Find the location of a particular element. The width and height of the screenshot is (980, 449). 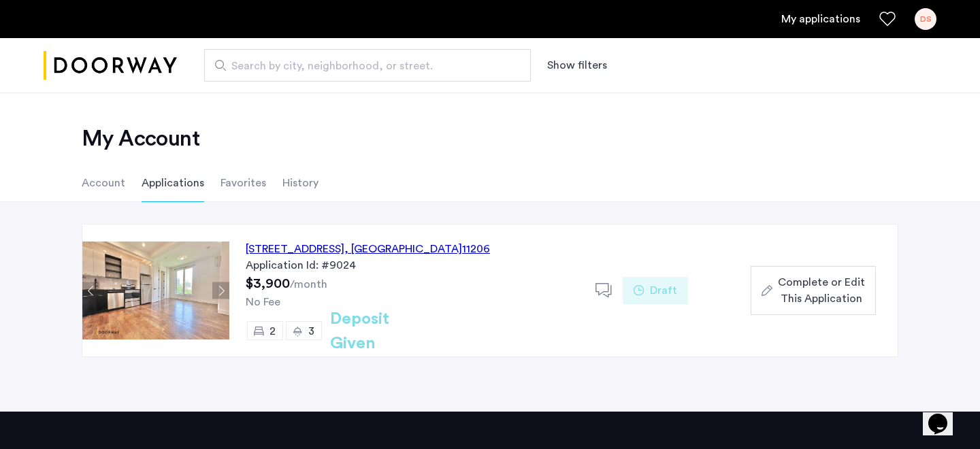

a: Favorites is located at coordinates (887, 19).